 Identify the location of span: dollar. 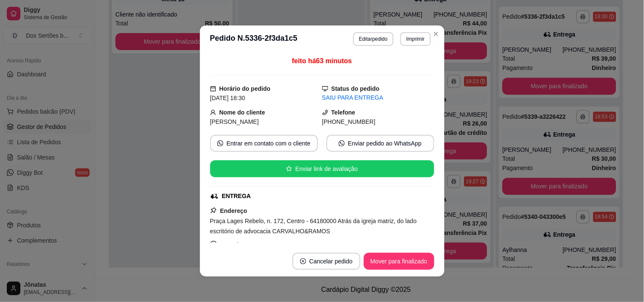
(214, 245).